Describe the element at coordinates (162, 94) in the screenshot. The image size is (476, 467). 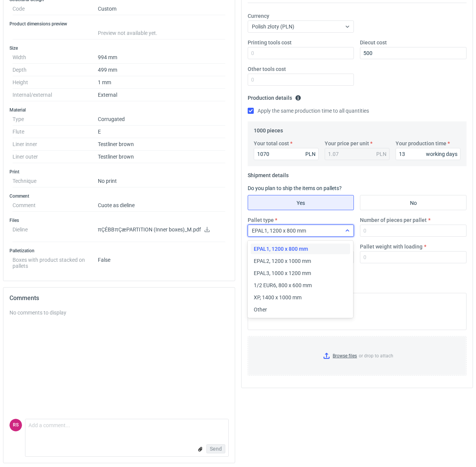
I see `dd: External` at that location.